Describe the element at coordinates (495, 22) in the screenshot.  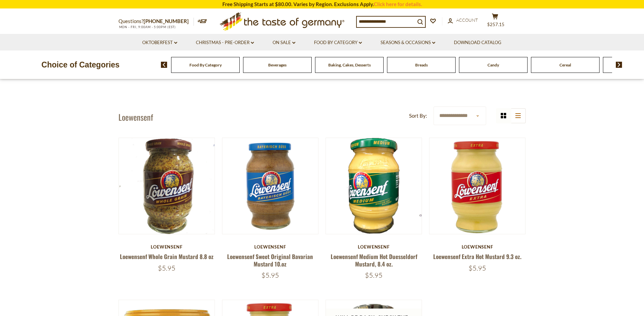
I see `button: $257.15` at that location.